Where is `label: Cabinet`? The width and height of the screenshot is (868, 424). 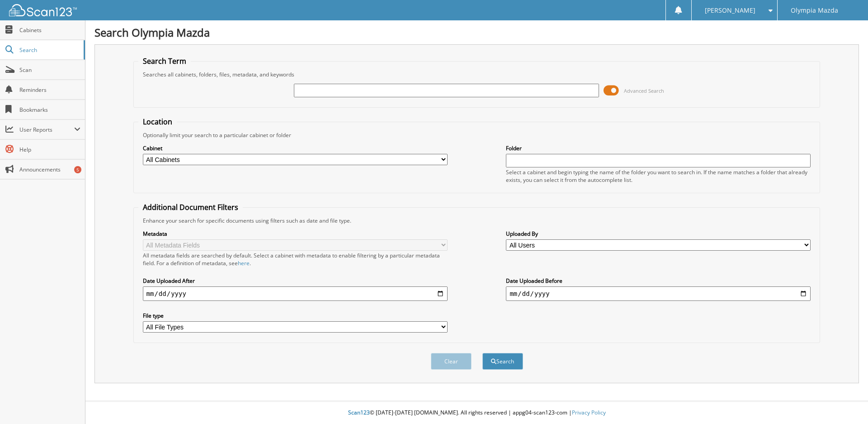
label: Cabinet is located at coordinates (295, 148).